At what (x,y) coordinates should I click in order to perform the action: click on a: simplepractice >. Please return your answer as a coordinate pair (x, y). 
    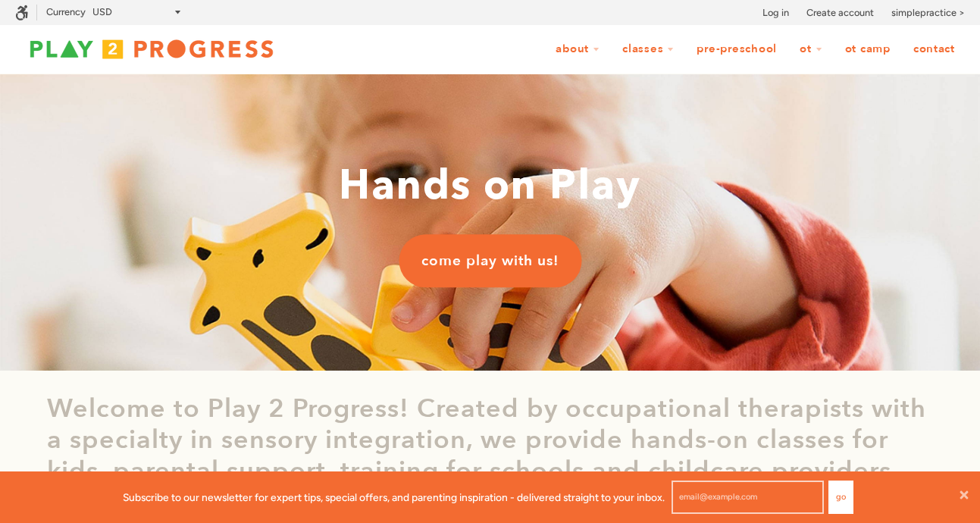
    Looking at the image, I should click on (927, 13).